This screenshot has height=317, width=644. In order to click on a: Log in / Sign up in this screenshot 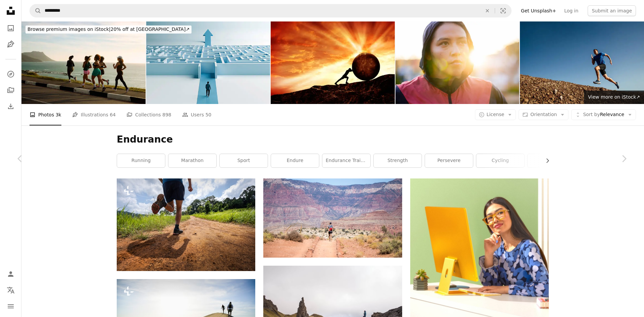, I will do `click(11, 274)`.